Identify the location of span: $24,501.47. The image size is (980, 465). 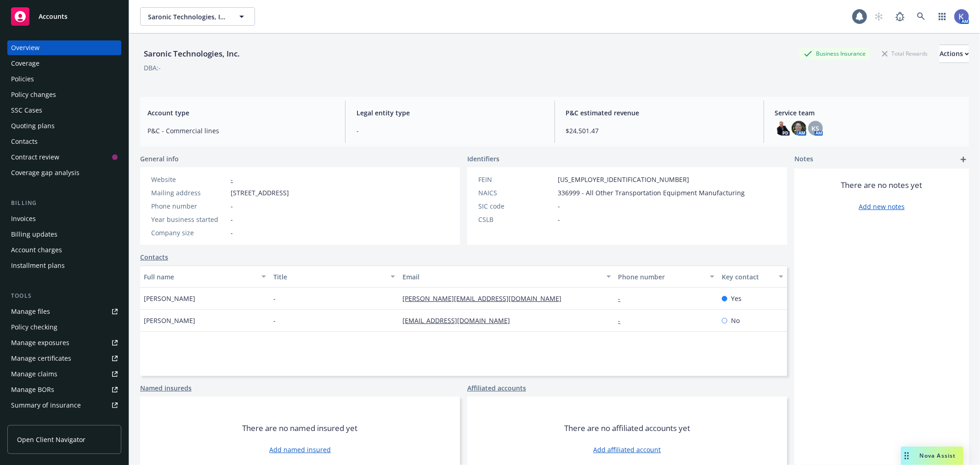
(659, 130).